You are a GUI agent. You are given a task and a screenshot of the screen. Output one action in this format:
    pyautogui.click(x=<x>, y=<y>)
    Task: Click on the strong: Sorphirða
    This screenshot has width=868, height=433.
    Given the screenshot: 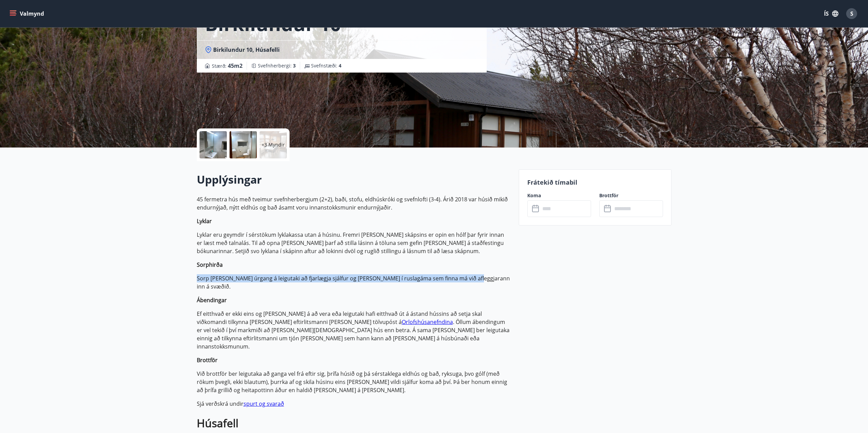 What is the action you would take?
    pyautogui.click(x=209, y=265)
    